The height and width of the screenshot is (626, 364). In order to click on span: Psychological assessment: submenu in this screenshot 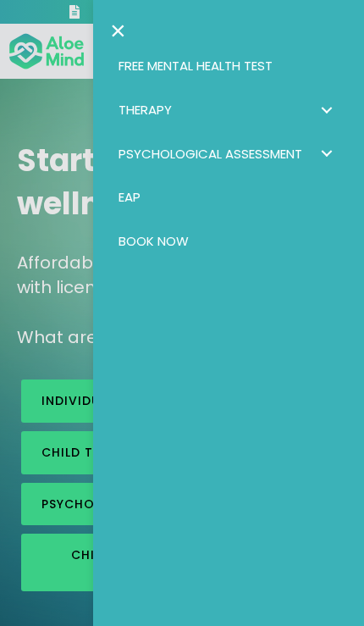, I will do `click(326, 153)`.